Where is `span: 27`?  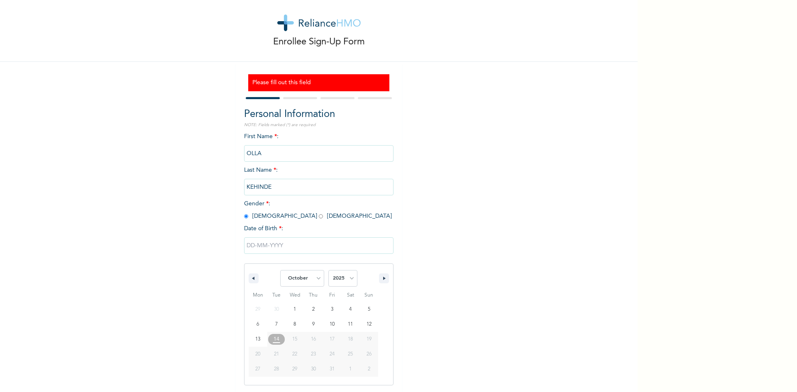 span: 27 is located at coordinates (258, 370).